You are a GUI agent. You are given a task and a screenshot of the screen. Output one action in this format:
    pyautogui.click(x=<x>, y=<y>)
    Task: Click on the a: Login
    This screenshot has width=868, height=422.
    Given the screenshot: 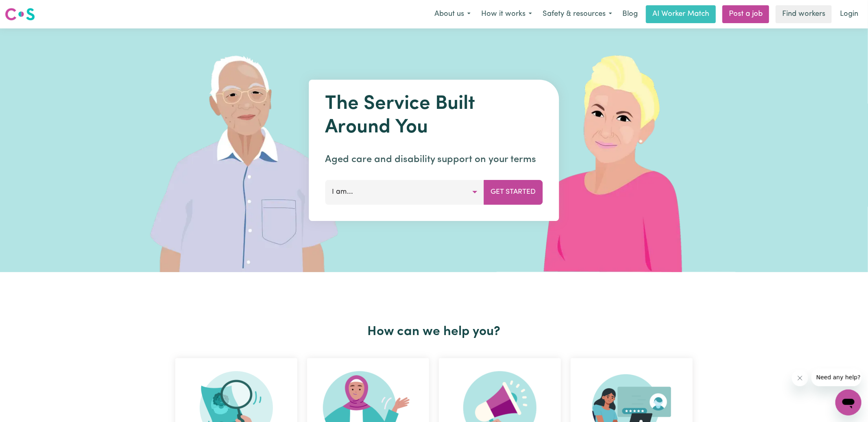 What is the action you would take?
    pyautogui.click(x=848, y=15)
    